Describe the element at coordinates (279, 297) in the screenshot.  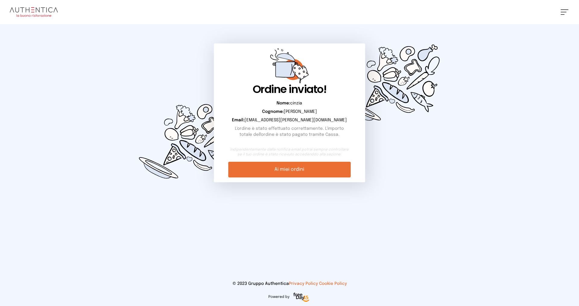
I see `span: Powered by` at that location.